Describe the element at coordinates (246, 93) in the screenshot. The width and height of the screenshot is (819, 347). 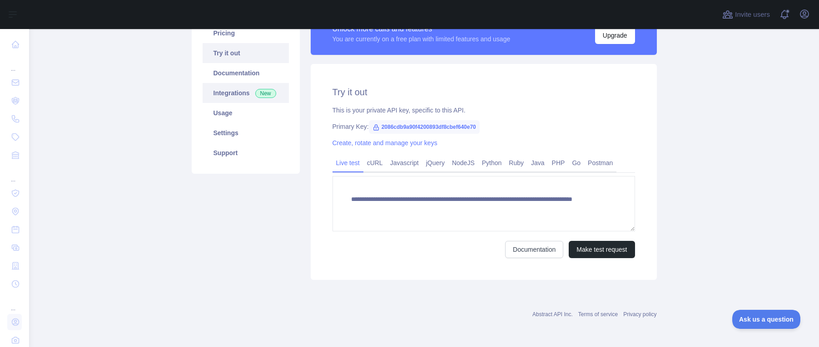
I see `a: Integrations New` at that location.